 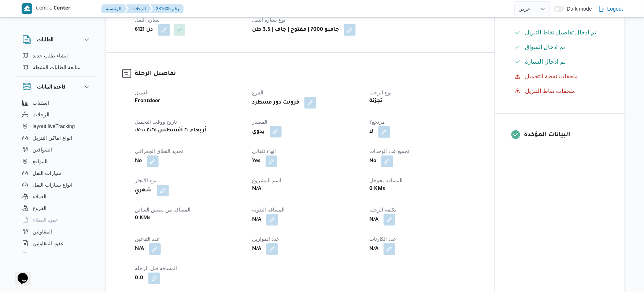 What do you see at coordinates (156, 268) in the screenshot?
I see `span: المسافه فبل الرحله` at bounding box center [156, 268].